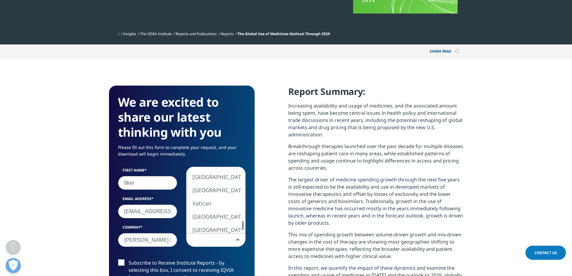  What do you see at coordinates (444, 51) in the screenshot?
I see `button: Share PAGEShare PAGE` at bounding box center [444, 51].